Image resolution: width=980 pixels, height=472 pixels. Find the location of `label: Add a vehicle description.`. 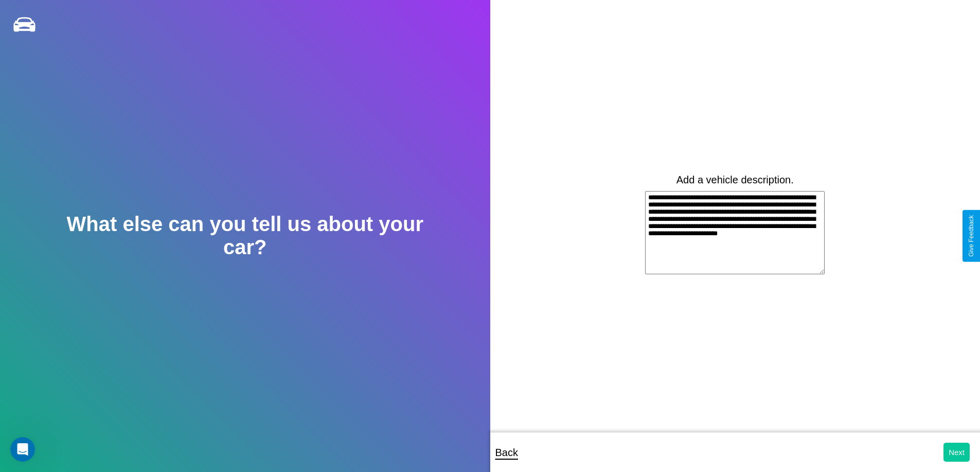

label: Add a vehicle description. is located at coordinates (735, 180).